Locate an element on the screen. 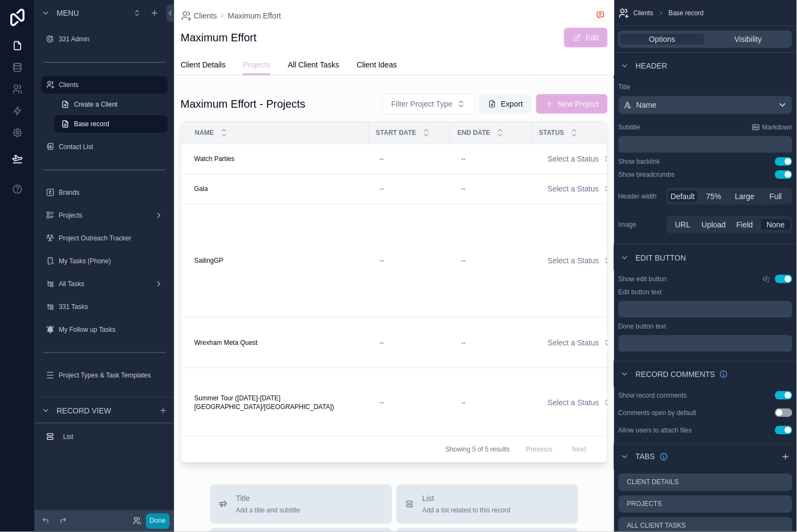  a: Base record is located at coordinates (111, 124).